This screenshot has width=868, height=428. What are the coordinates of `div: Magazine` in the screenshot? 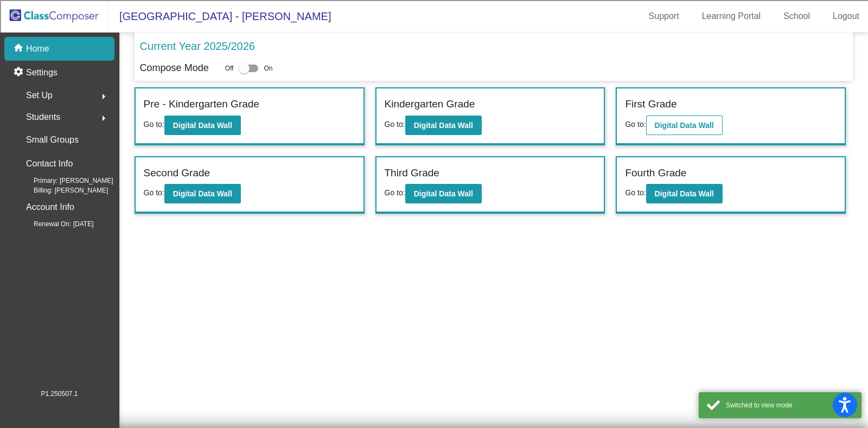 It's located at (434, 177).